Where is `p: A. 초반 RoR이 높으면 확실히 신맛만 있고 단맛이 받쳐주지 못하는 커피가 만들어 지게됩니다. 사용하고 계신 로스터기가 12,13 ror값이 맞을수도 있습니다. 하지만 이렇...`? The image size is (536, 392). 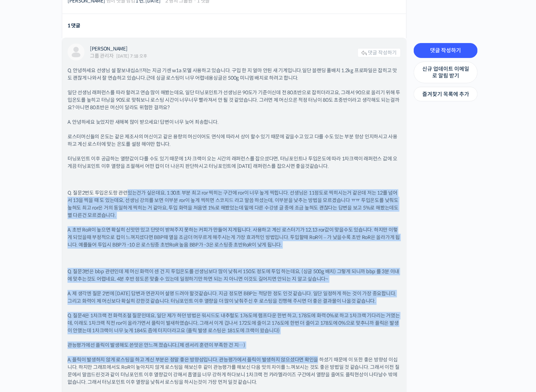
p: A. 초반 RoR이 높으면 확실히 신맛만 있고 단맛이 받쳐주지 못하는 커피가 만들어 지게됩니다. 사용하고 계신 로스터기가 12,13 ror값이 맞을수도 있습니다. 하지만 이렇... is located at coordinates (234, 237).